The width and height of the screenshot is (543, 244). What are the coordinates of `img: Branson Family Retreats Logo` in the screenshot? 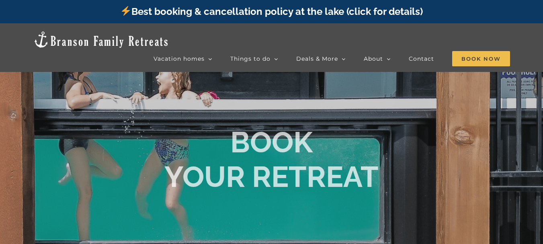 It's located at (101, 39).